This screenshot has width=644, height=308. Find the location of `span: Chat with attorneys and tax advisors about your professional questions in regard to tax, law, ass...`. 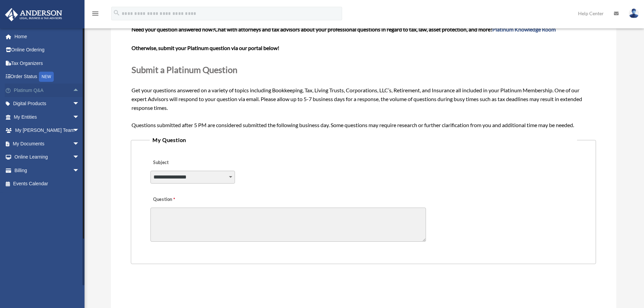

span: Chat with attorneys and tax advisors about your professional questions in regard to tax, law, ass... is located at coordinates (385, 29).